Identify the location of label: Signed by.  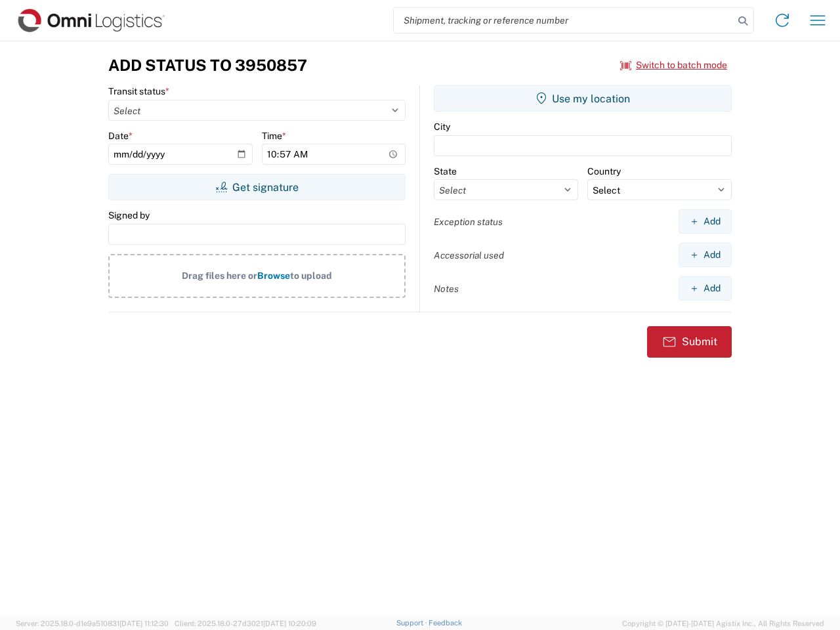
(129, 216).